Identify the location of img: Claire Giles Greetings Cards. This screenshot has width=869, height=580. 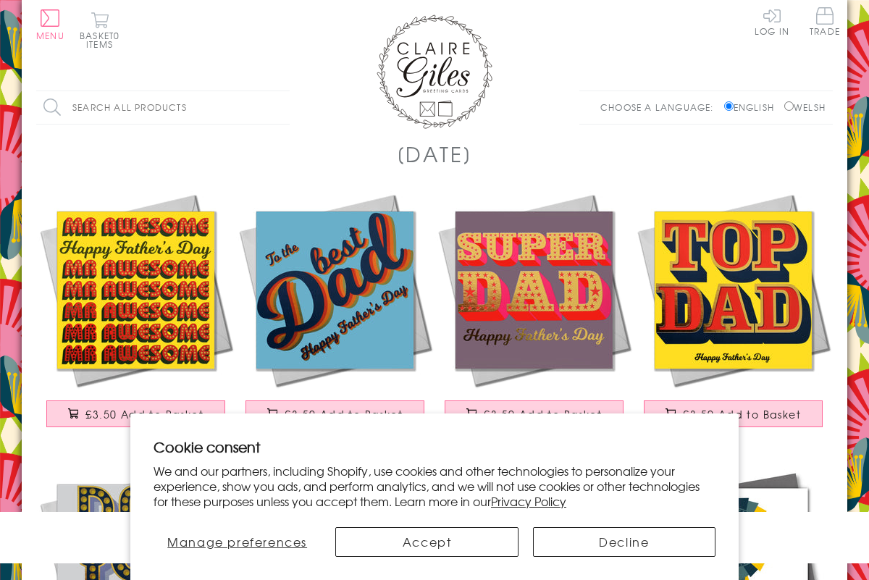
(434, 72).